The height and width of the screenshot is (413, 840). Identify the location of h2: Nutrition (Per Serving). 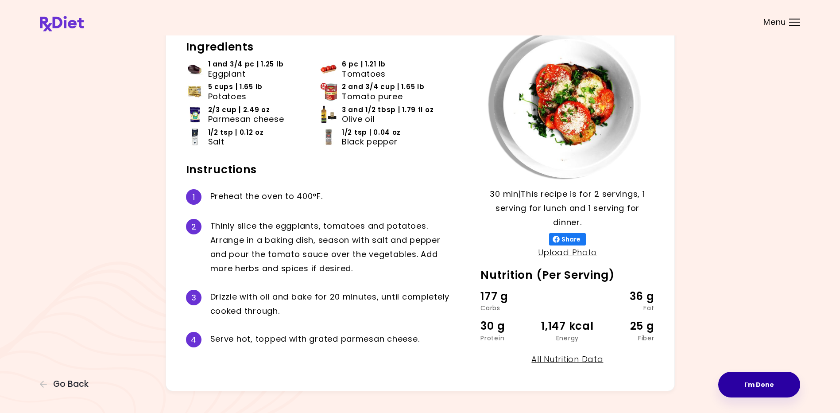
(567, 275).